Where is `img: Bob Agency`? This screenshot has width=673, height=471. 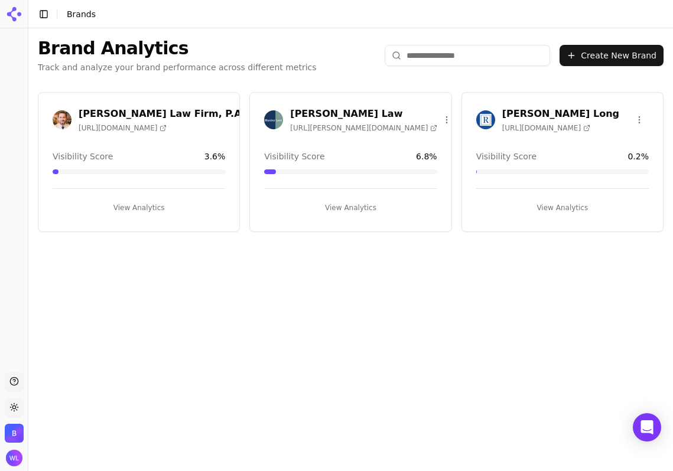 img: Bob Agency is located at coordinates (14, 434).